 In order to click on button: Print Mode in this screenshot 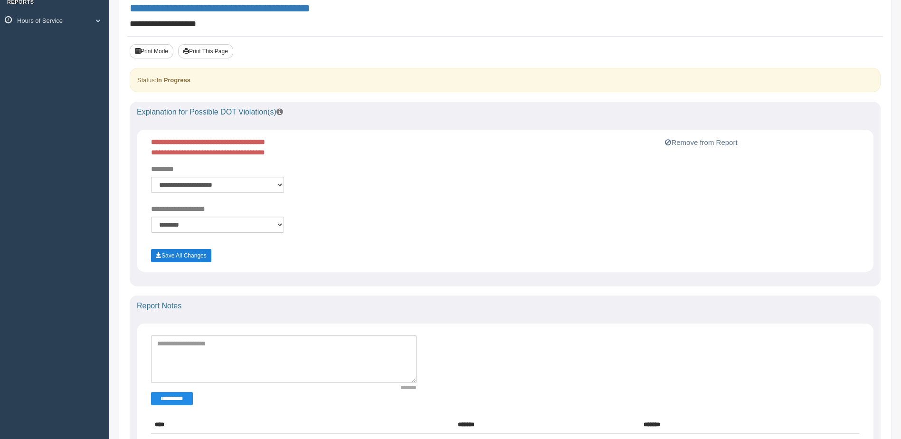, I will do `click(151, 51)`.